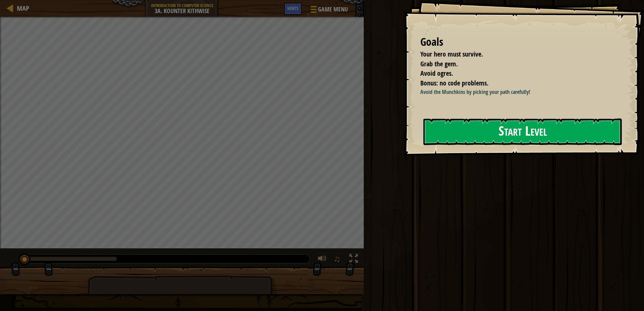 The height and width of the screenshot is (311, 644). Describe the element at coordinates (439, 64) in the screenshot. I see `span: Grab the gem.` at that location.